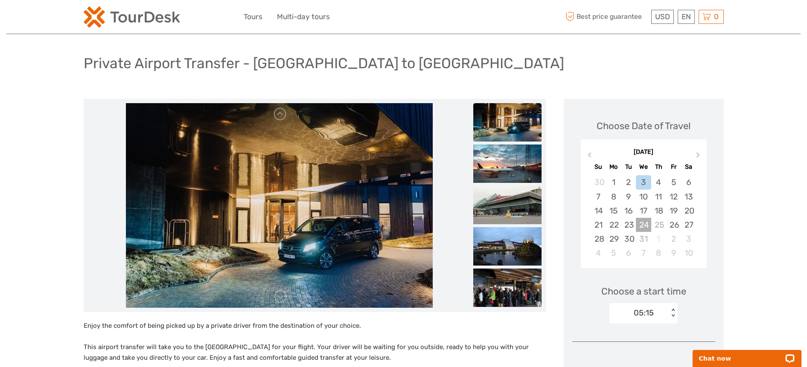  What do you see at coordinates (253, 17) in the screenshot?
I see `a: Tours` at bounding box center [253, 17].